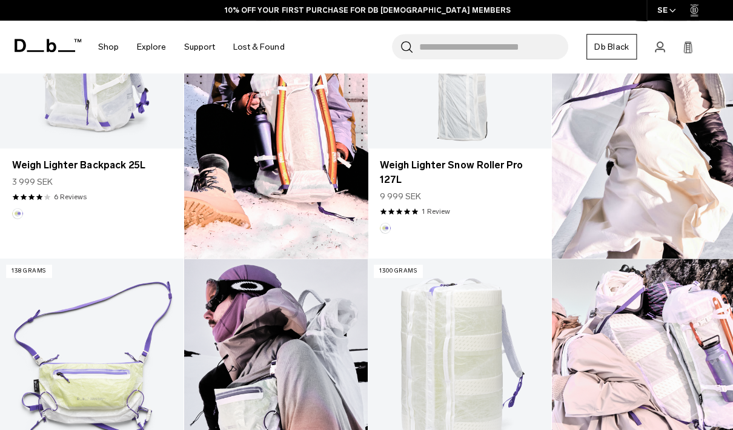 The image size is (733, 430). What do you see at coordinates (108, 47) in the screenshot?
I see `a: Shop` at bounding box center [108, 47].